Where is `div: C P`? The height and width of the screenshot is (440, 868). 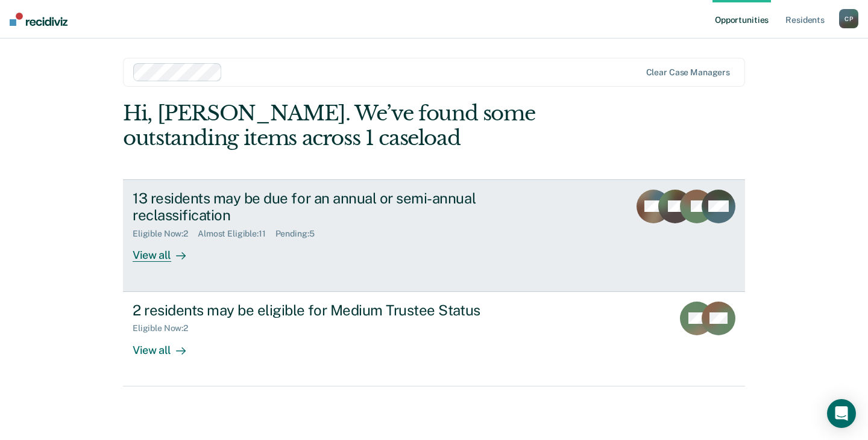 div: C P is located at coordinates (849, 19).